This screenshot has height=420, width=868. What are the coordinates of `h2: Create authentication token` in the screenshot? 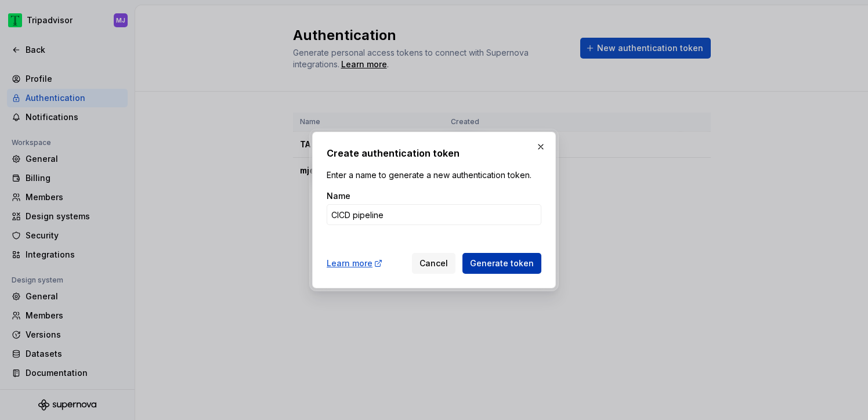 It's located at (434, 153).